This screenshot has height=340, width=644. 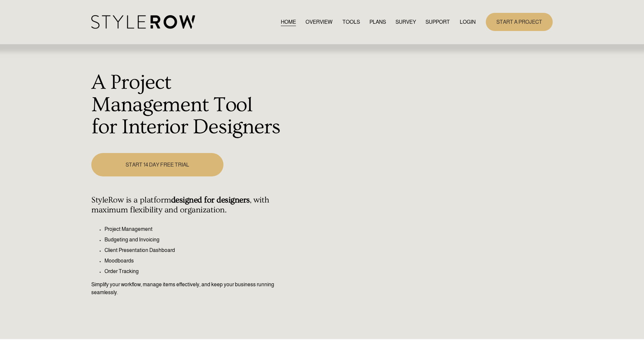 What do you see at coordinates (351, 22) in the screenshot?
I see `a: TOOLS` at bounding box center [351, 22].